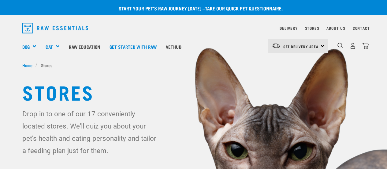 This screenshot has width=387, height=169. Describe the element at coordinates (312, 28) in the screenshot. I see `a: Stores` at that location.